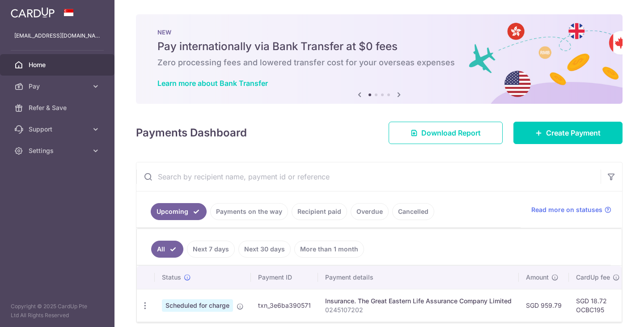 The height and width of the screenshot is (327, 644). I want to click on h5: Pay internationally via Bank Transfer at $0 fees, so click(379, 46).